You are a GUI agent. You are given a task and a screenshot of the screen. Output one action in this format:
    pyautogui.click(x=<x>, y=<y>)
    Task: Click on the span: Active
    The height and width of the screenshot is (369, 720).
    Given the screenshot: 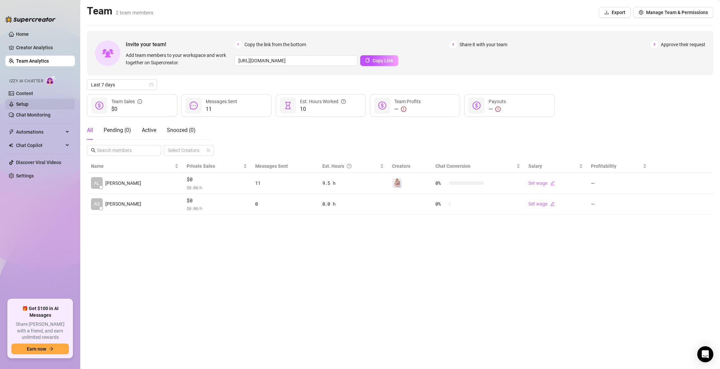 What is the action you would take?
    pyautogui.click(x=149, y=130)
    